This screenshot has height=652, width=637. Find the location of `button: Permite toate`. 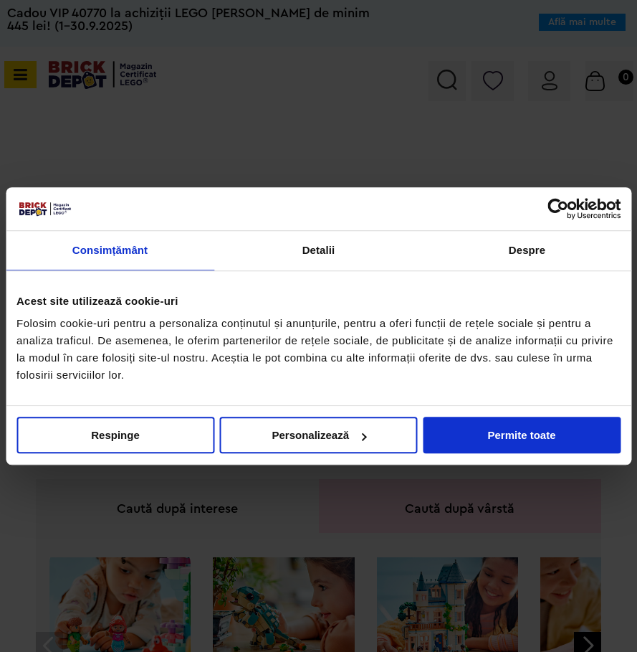

button: Permite toate is located at coordinates (522, 434).